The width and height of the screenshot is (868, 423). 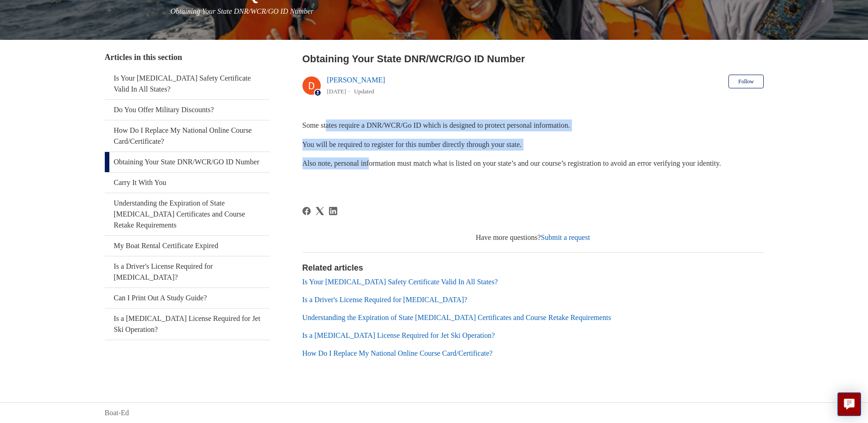 What do you see at coordinates (533, 58) in the screenshot?
I see `h2: Obtaining Your State DNR/WCR/GO ID Number` at bounding box center [533, 58].